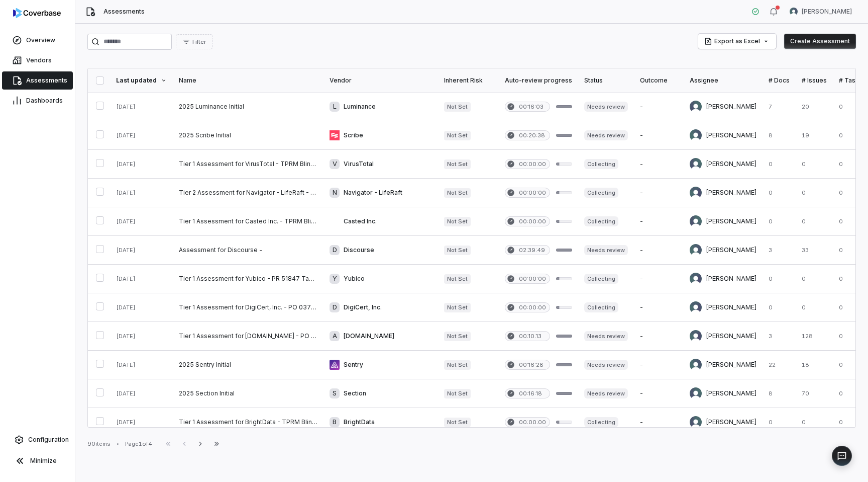  What do you see at coordinates (820, 41) in the screenshot?
I see `button: Create Assessment` at bounding box center [820, 41].